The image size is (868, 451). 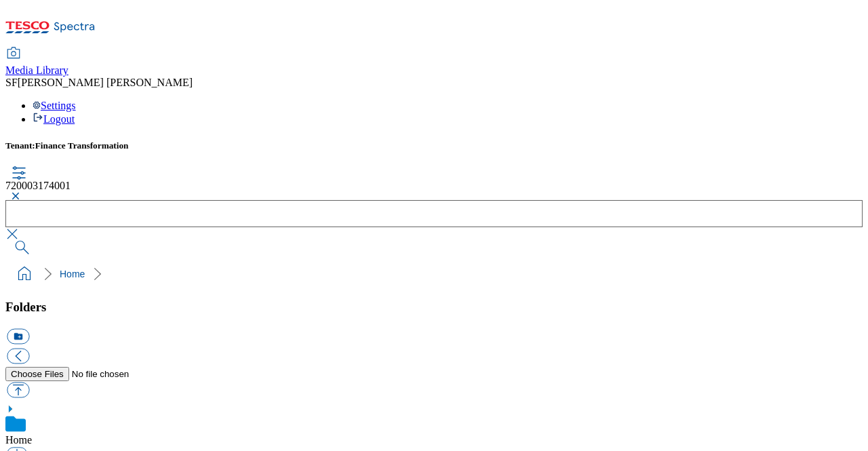 I want to click on nav: breadcrumb, so click(x=434, y=274).